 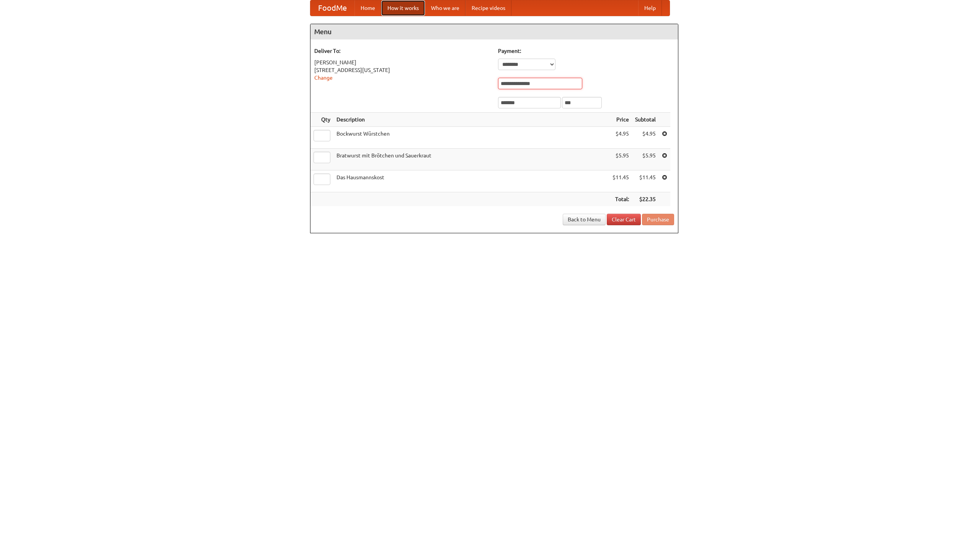 What do you see at coordinates (584, 219) in the screenshot?
I see `a: Back to Menu` at bounding box center [584, 219].